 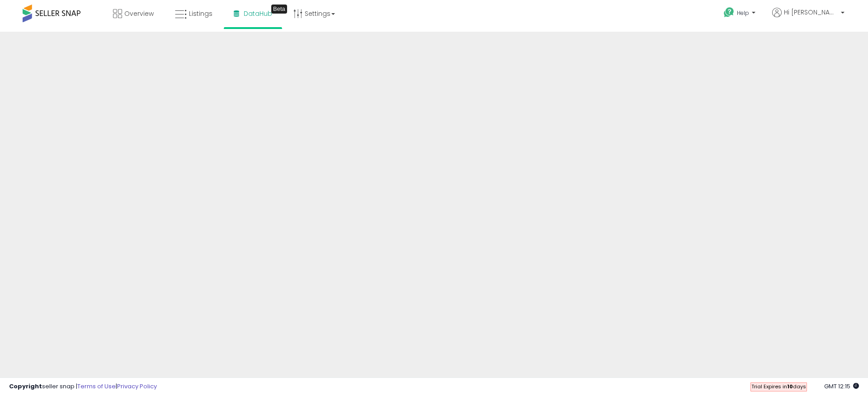 What do you see at coordinates (200, 13) in the screenshot?
I see `span: Listings` at bounding box center [200, 13].